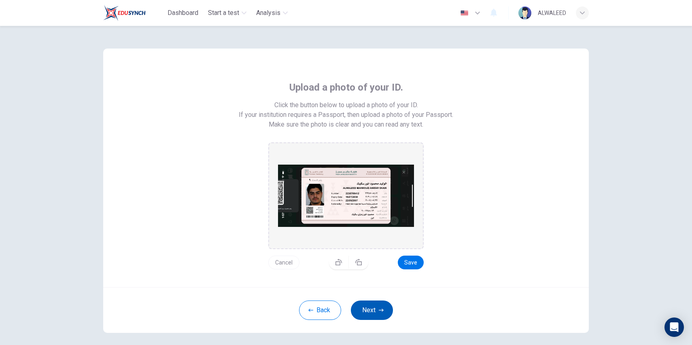 The height and width of the screenshot is (345, 692). What do you see at coordinates (372, 310) in the screenshot?
I see `button: Next` at bounding box center [372, 310].